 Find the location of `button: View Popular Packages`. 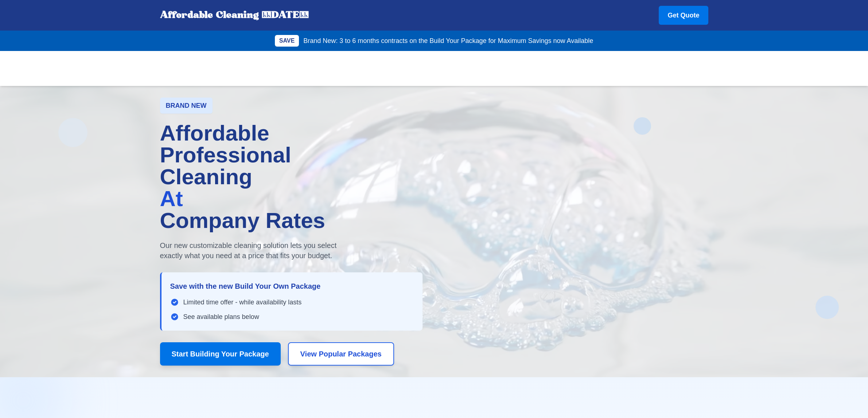

button: View Popular Packages is located at coordinates (341, 354).